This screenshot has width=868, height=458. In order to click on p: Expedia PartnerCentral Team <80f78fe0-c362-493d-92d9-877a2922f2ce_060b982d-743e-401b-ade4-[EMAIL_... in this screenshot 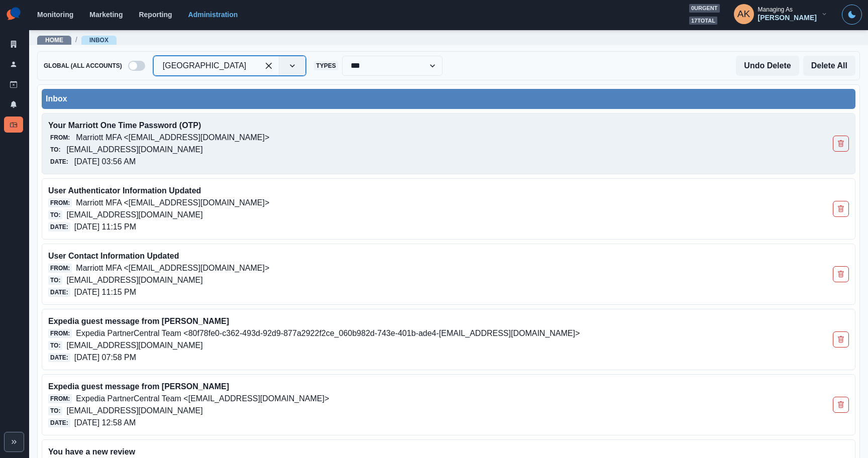, I will do `click(328, 334)`.